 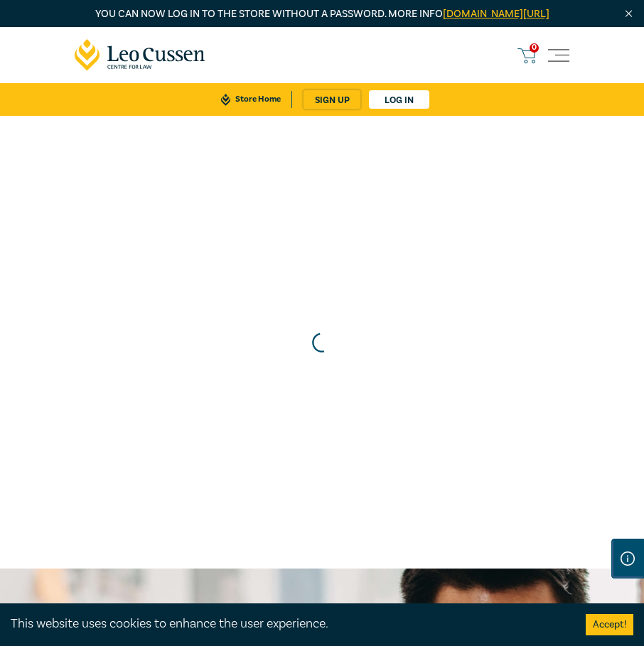 What do you see at coordinates (558, 56) in the screenshot?
I see `button: Toggle navigation` at bounding box center [558, 56].